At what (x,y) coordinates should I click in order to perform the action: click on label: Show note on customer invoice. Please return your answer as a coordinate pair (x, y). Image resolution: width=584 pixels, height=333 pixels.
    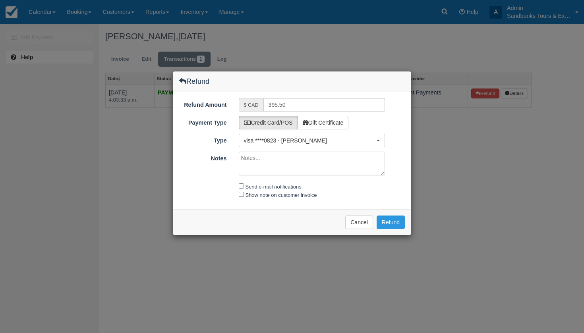
    Looking at the image, I should click on (281, 195).